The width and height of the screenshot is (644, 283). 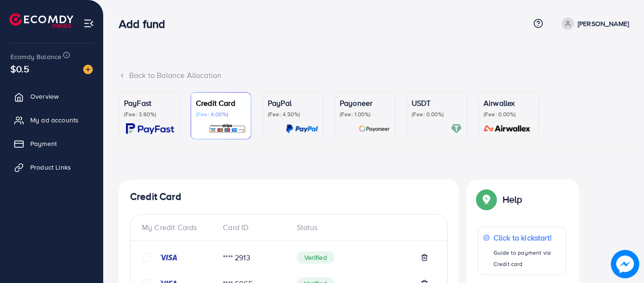 What do you see at coordinates (147, 258) in the screenshot?
I see `svg: circle` at bounding box center [147, 258].